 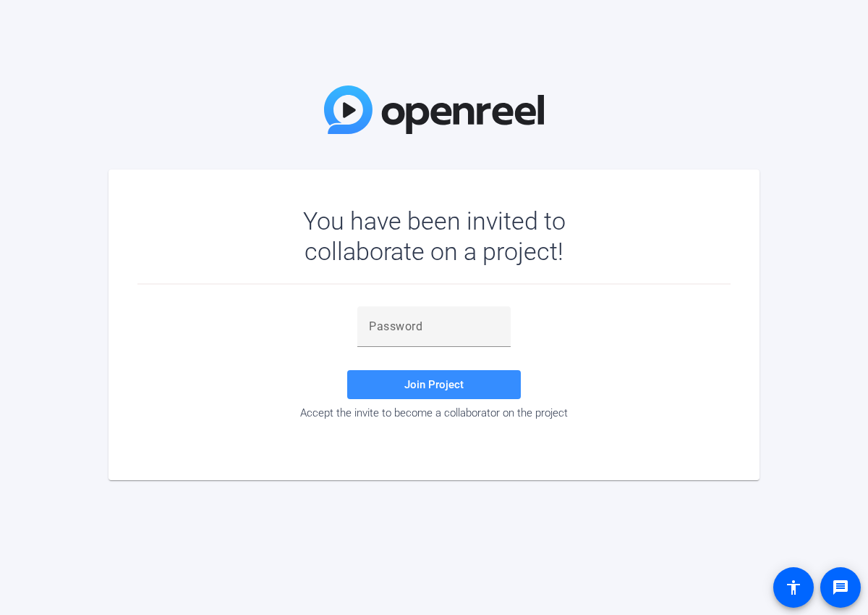 What do you see at coordinates (434, 385) in the screenshot?
I see `button: Join Project` at bounding box center [434, 385].